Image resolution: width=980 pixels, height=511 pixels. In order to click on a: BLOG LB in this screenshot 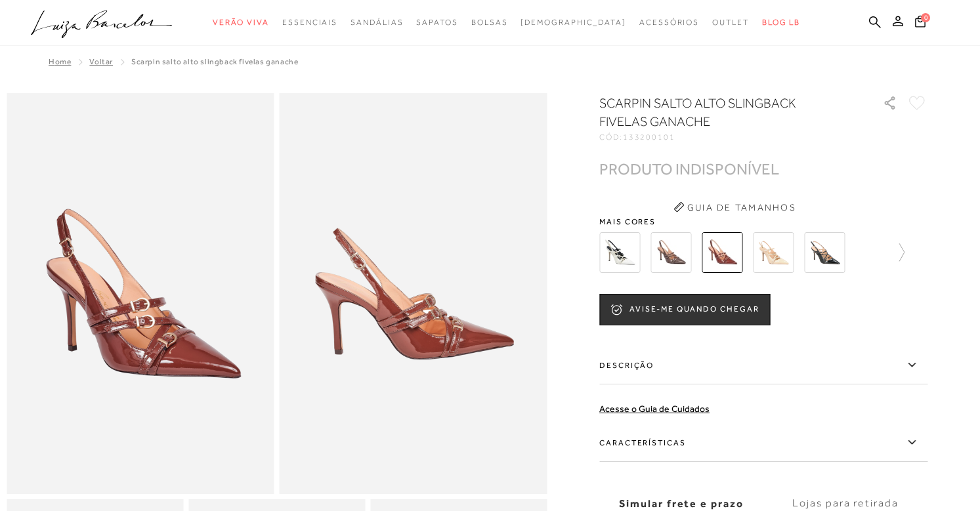, I will do `click(781, 22)`.